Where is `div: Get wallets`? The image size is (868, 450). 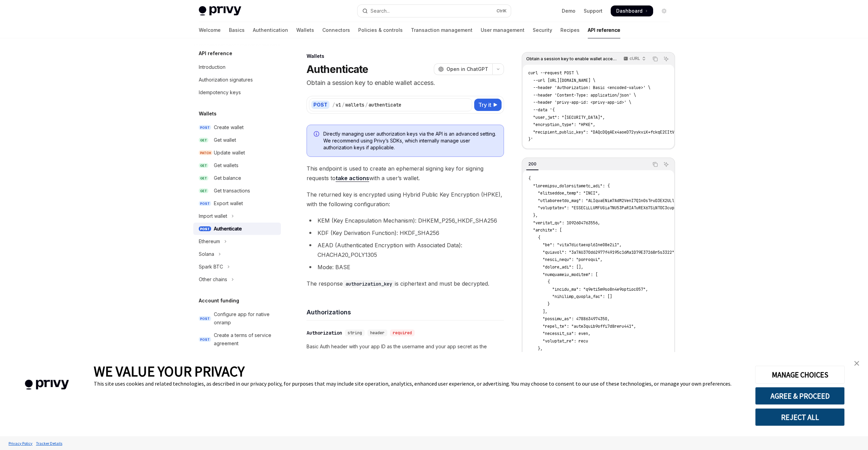
div: Get wallets is located at coordinates (226, 165).